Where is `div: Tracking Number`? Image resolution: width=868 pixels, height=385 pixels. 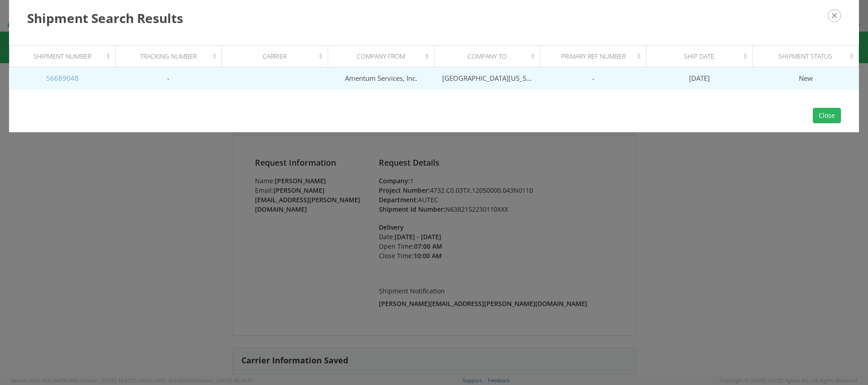
div: Tracking Number is located at coordinates (171, 56).